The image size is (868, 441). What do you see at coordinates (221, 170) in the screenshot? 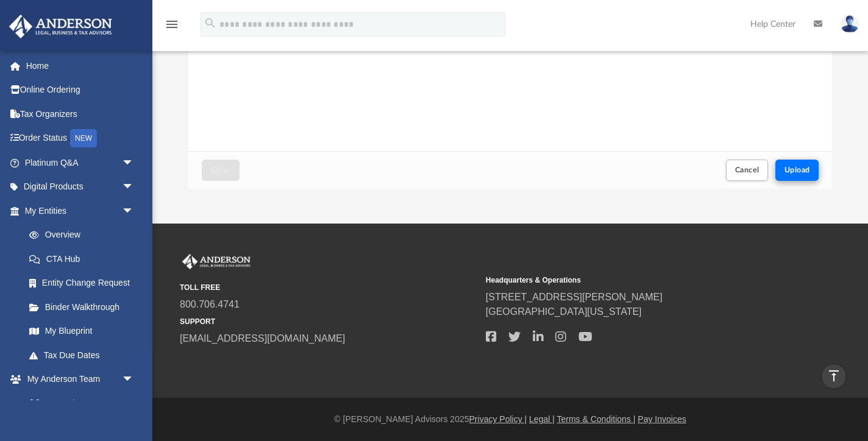
I see `span: Close` at bounding box center [221, 170].